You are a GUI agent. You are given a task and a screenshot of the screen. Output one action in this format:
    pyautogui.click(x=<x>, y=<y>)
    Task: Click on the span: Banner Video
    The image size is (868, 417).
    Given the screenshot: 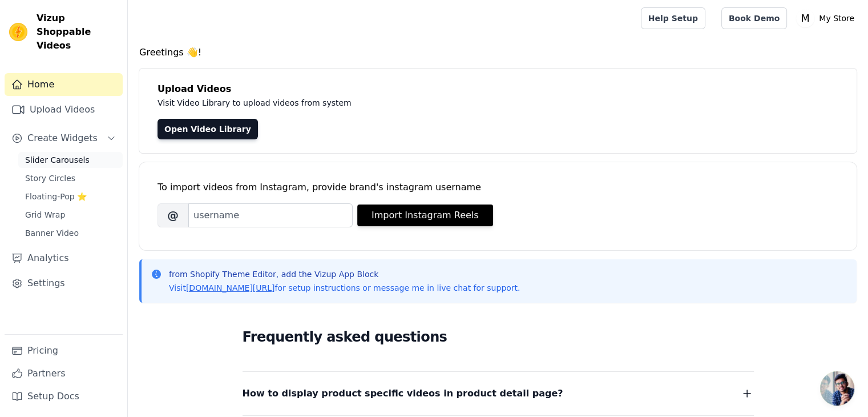 What is the action you would take?
    pyautogui.click(x=52, y=233)
    